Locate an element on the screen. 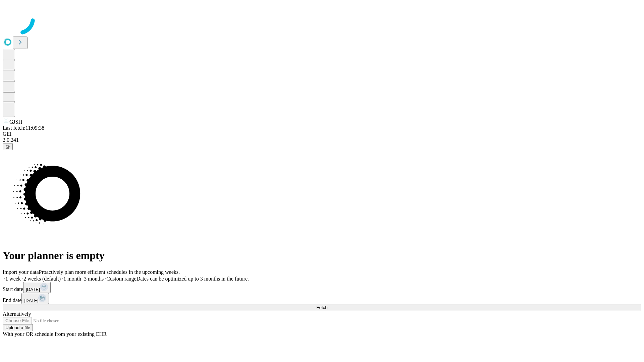 The width and height of the screenshot is (644, 362). span: Dates can be optimized up to 3 months in the future. is located at coordinates (192, 279).